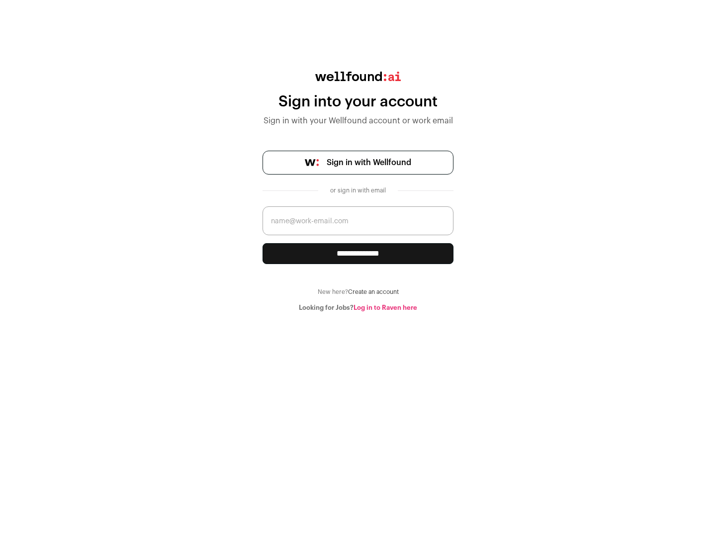 This screenshot has height=547, width=716. I want to click on img: wellfound:ai, so click(358, 76).